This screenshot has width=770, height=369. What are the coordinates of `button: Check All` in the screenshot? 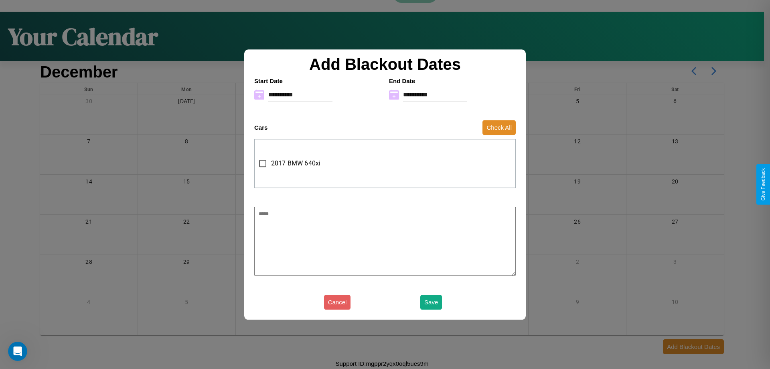 It's located at (499, 127).